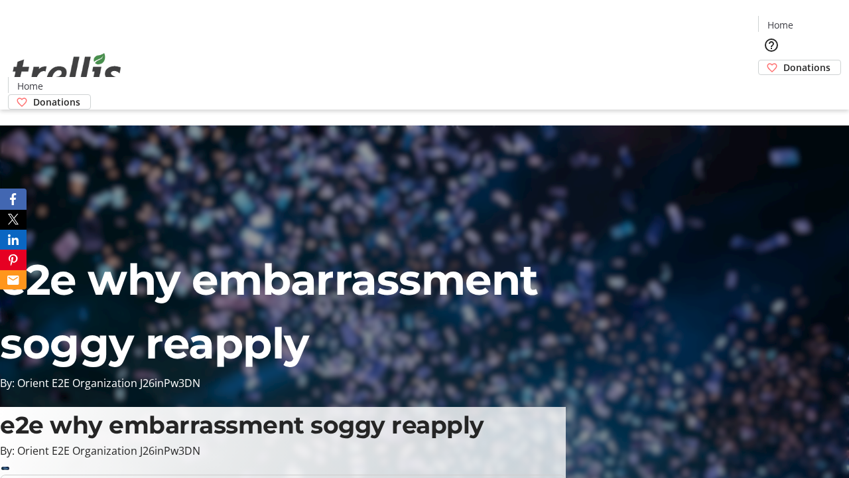 This screenshot has width=849, height=478. I want to click on button: Help, so click(772, 45).